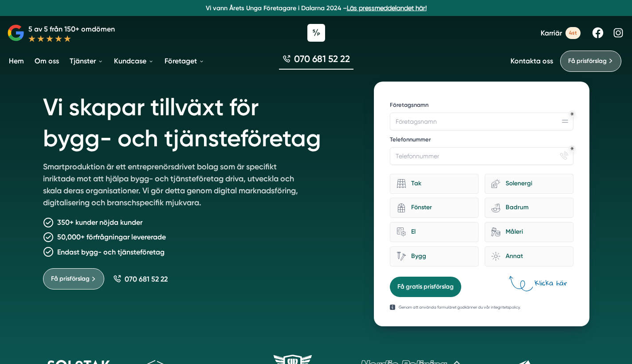  I want to click on a: Karriär 4st, so click(561, 33).